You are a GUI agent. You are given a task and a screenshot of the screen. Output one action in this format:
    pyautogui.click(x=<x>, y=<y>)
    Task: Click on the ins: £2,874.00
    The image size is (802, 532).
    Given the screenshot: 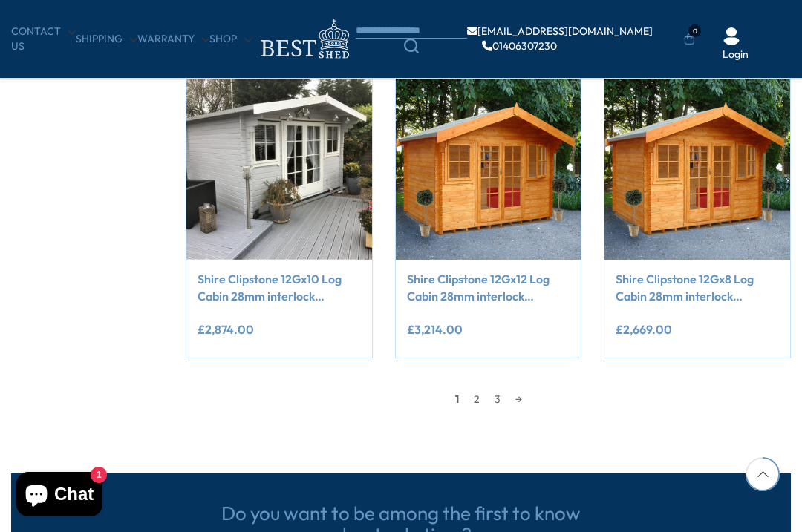 What is the action you would take?
    pyautogui.click(x=226, y=330)
    